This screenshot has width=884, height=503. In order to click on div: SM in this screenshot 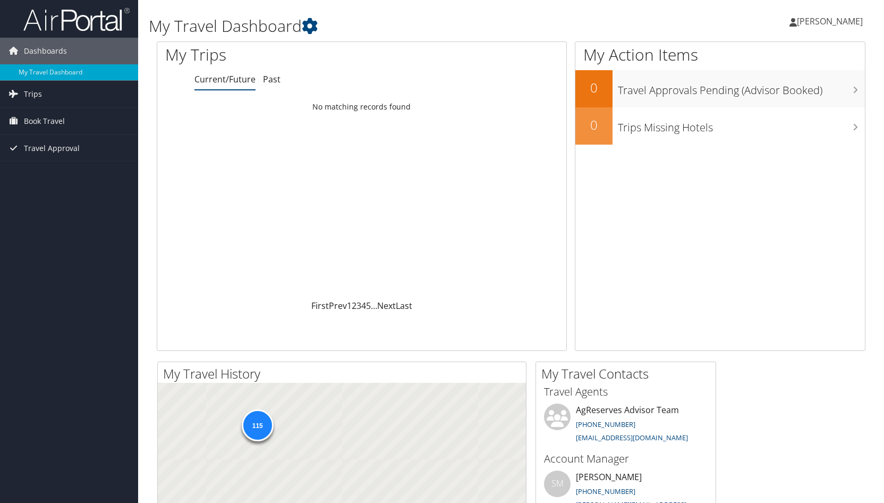, I will do `click(557, 484)`.